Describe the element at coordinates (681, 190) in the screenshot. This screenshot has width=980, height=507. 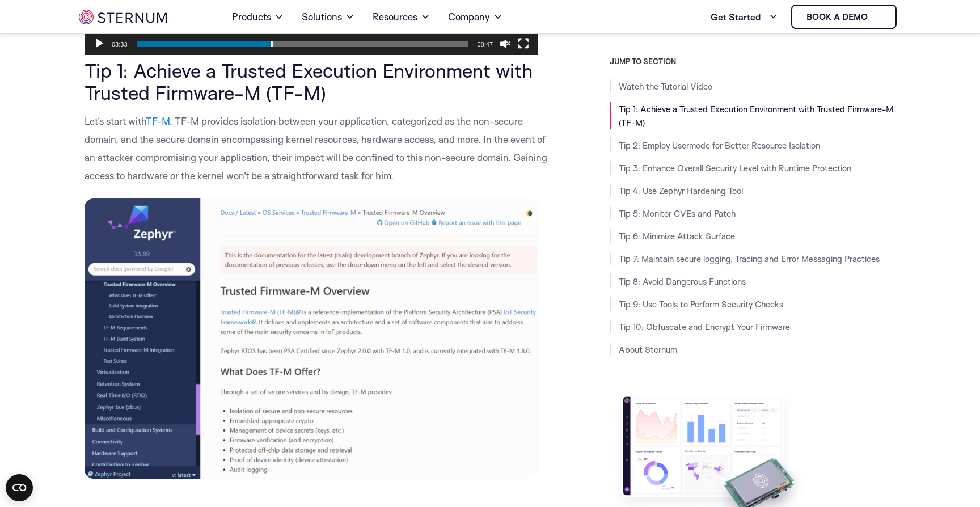
I see `a: Tip 4: Use Zephyr Hardening Tool` at that location.